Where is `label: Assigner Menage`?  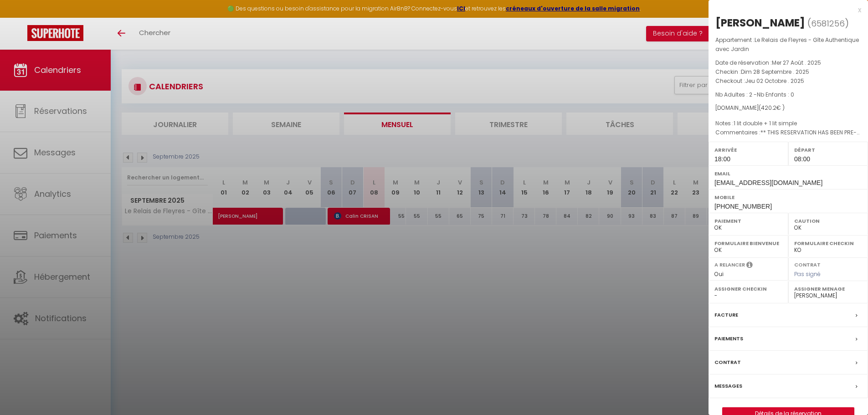 label: Assigner Menage is located at coordinates (827, 289).